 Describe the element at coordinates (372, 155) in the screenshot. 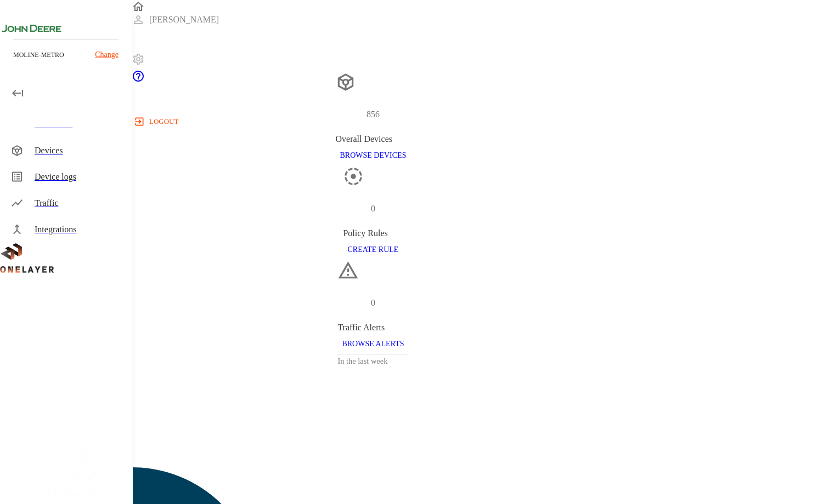

I see `button: BROWSE DEVICES` at that location.